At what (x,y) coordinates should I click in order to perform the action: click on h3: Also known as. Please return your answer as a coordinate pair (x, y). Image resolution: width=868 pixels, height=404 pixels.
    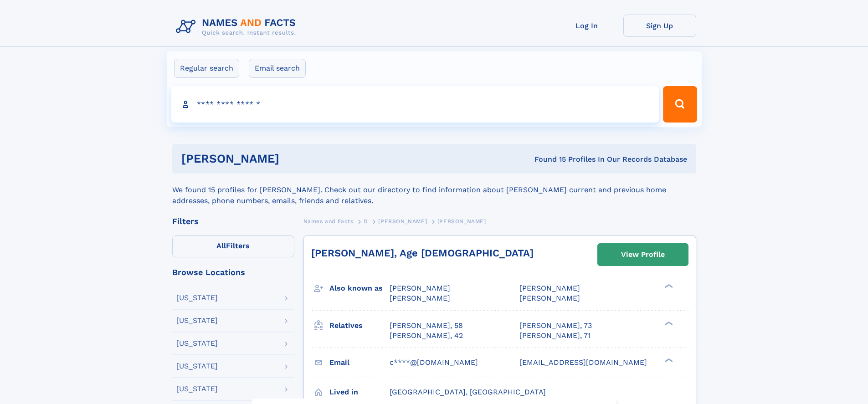
    Looking at the image, I should click on (359, 288).